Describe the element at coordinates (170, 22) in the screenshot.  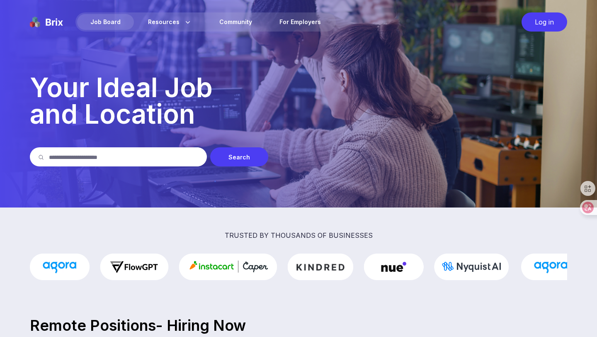
I see `div: Resources` at that location.